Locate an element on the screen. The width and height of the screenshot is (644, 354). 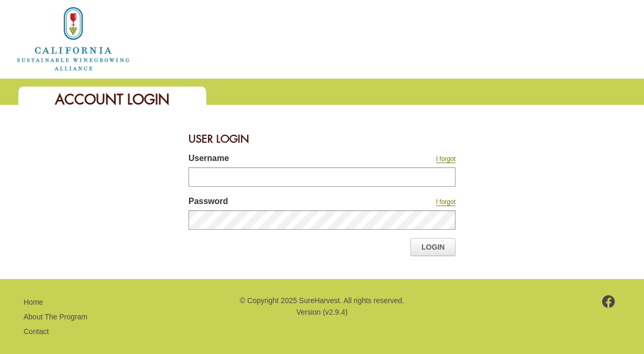
img: logo_cswa2x.png is located at coordinates (73, 39).